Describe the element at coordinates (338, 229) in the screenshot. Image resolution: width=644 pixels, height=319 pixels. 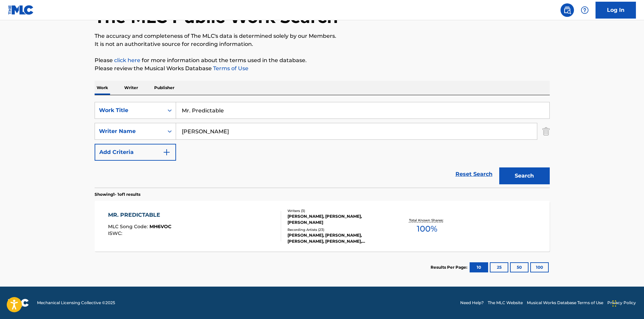
I see `div: Recording Artists ( 23 )` at that location.